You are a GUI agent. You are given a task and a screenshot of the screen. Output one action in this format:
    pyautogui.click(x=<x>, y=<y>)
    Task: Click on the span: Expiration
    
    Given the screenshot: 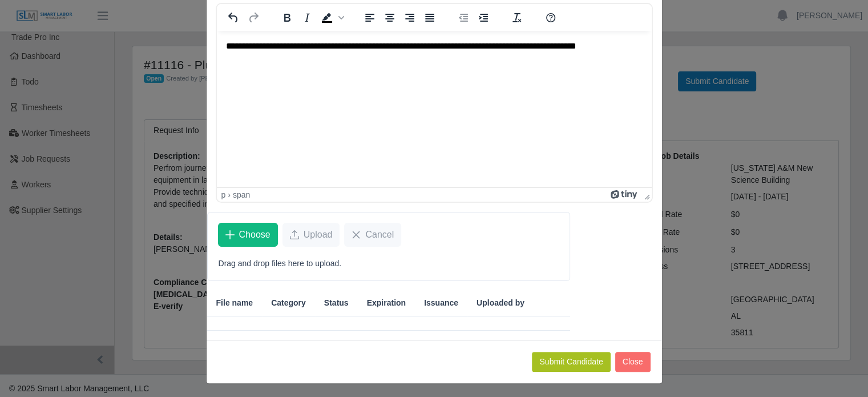 What is the action you would take?
    pyautogui.click(x=387, y=303)
    